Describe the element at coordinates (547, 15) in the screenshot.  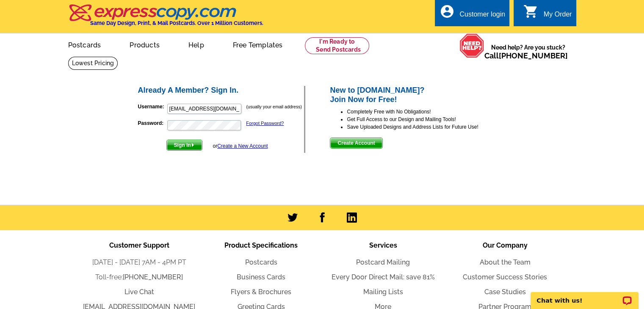
I see `a: shopping_cart My Order` at that location.